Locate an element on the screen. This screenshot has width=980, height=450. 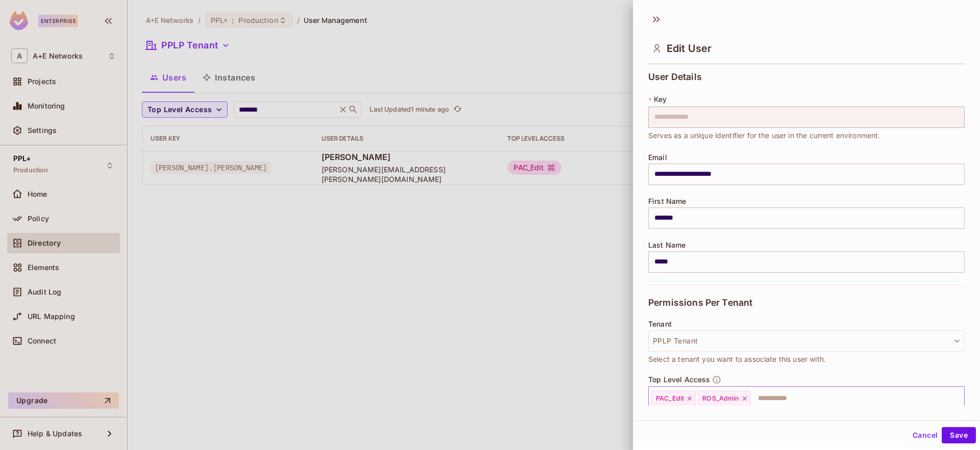
span: User Details is located at coordinates (674, 77).